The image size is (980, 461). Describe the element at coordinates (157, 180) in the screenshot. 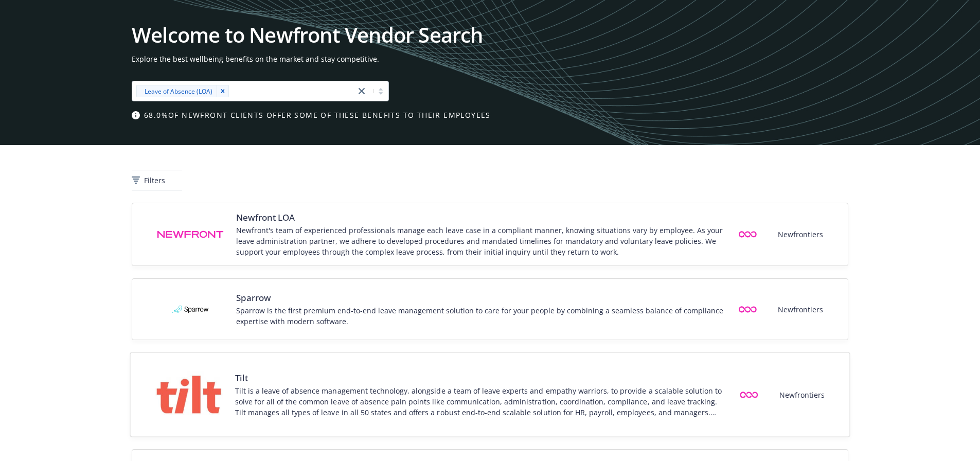

I see `button: Filters` at that location.